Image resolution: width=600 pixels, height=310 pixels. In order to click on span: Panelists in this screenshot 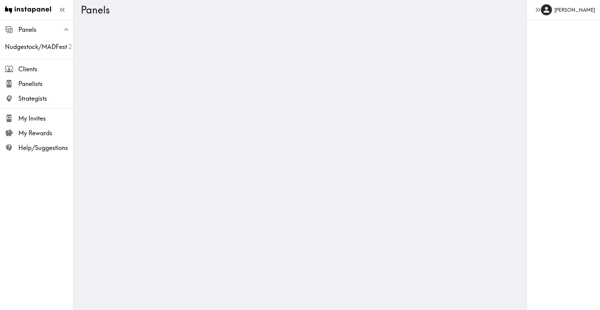, I will do `click(46, 84)`.